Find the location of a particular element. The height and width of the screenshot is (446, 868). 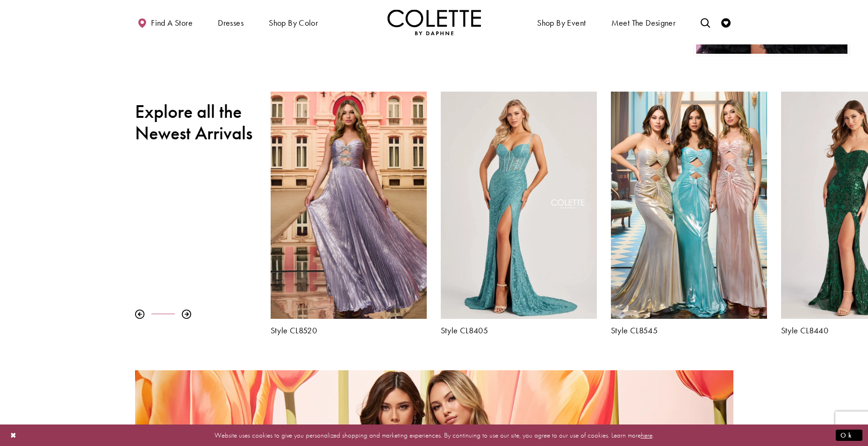

a: Visit Colette by Daphne Style No. CL8405 Page is located at coordinates (519, 205).